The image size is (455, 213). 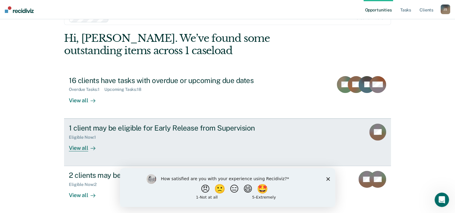 I want to click on a: 16 clients have tasks with overdue or upcoming due datesOverdue Tasks:1Upcoming Tasks:18View all, so click(x=228, y=95).